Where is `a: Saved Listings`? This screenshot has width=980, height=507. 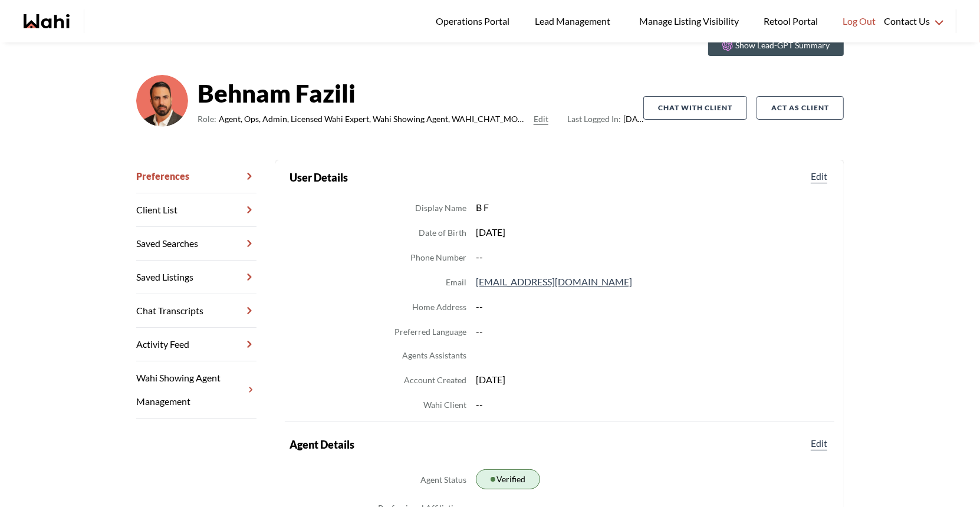 a: Saved Listings is located at coordinates (196, 277).